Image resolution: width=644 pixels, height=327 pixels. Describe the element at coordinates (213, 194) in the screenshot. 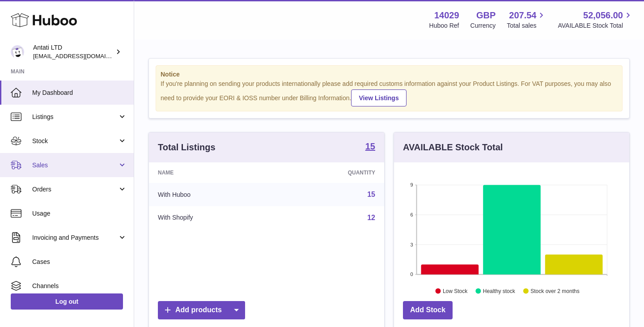

I see `td: With Huboo` at that location.